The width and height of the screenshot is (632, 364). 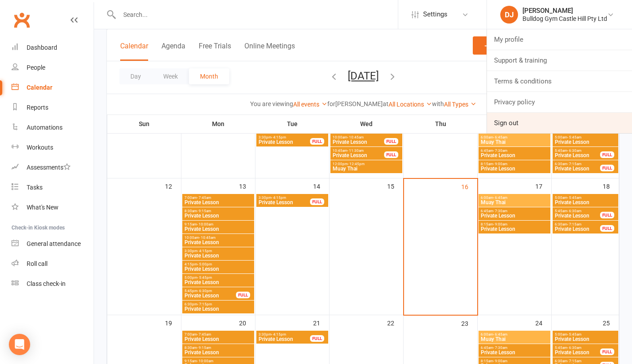 What do you see at coordinates (52, 87) in the screenshot?
I see `a: Calendar` at bounding box center [52, 87].